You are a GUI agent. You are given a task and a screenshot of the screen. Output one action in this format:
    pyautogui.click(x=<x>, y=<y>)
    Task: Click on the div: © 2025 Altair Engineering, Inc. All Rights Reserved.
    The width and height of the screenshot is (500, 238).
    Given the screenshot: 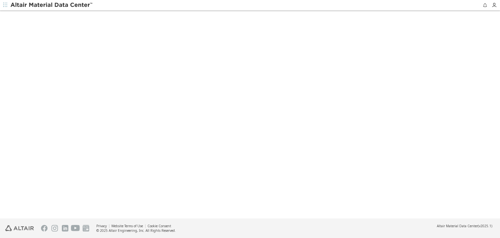 What is the action you would take?
    pyautogui.click(x=136, y=230)
    